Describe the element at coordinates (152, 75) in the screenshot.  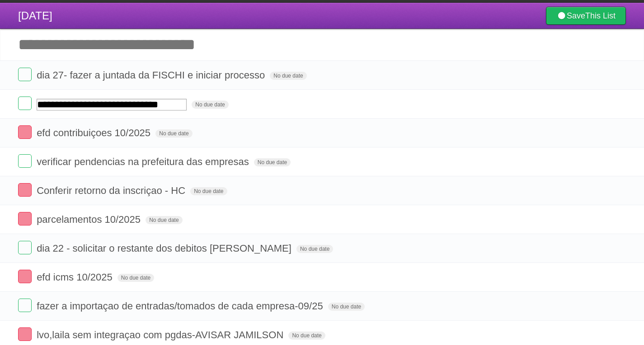
I see `span: dia 27- fazer a juntada da FISCHI e iniciar processo` at that location.